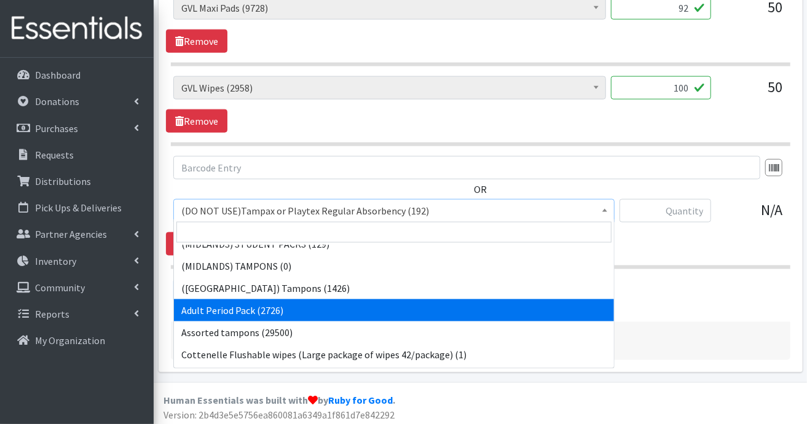  Describe the element at coordinates (77, 314) in the screenshot. I see `a: Reports` at that location.